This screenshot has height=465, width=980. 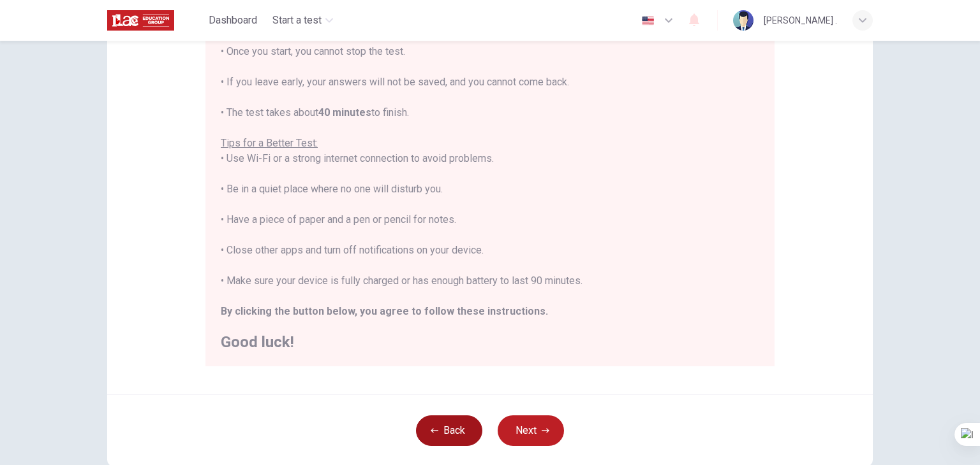 What do you see at coordinates (269, 142) in the screenshot?
I see `u: Tips for a Better Test:` at bounding box center [269, 142].